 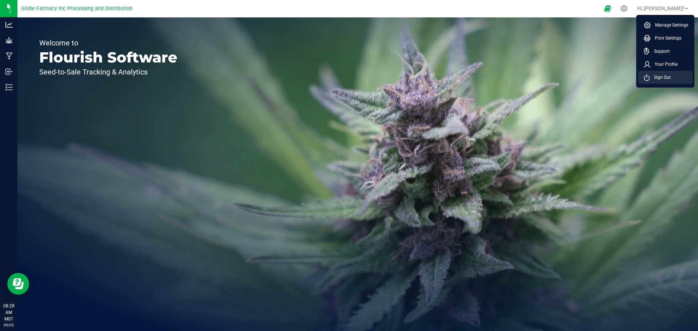 I want to click on span: Manage Settings, so click(x=669, y=25).